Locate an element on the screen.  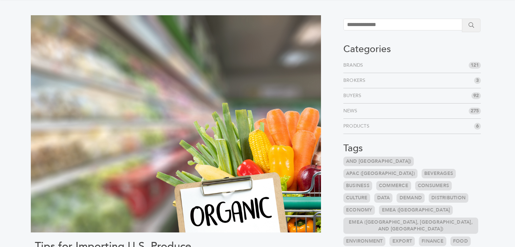
span: 121 is located at coordinates (475, 65).